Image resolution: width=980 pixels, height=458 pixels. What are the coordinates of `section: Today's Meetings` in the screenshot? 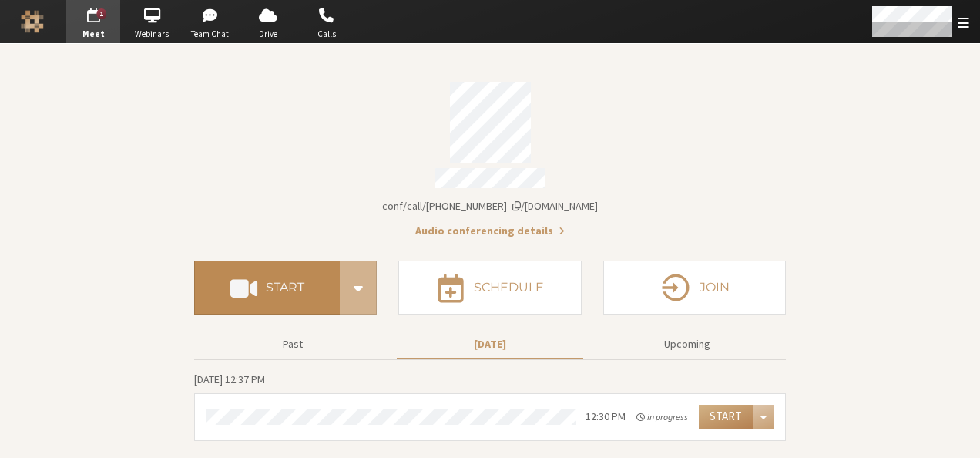 It's located at (490, 406).